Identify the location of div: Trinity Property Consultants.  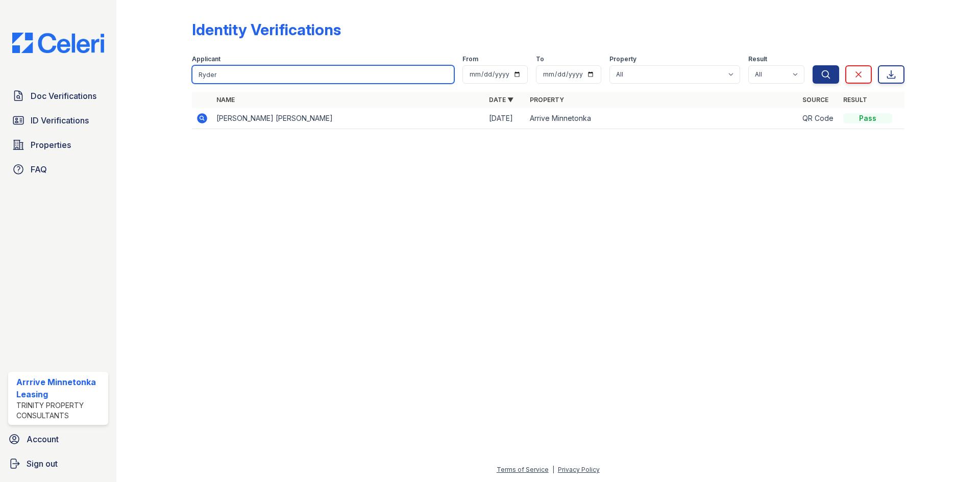
(60, 411).